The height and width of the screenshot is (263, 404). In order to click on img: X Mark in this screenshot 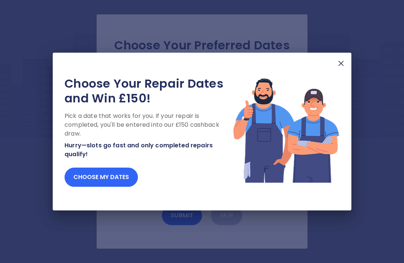, I will do `click(341, 63)`.